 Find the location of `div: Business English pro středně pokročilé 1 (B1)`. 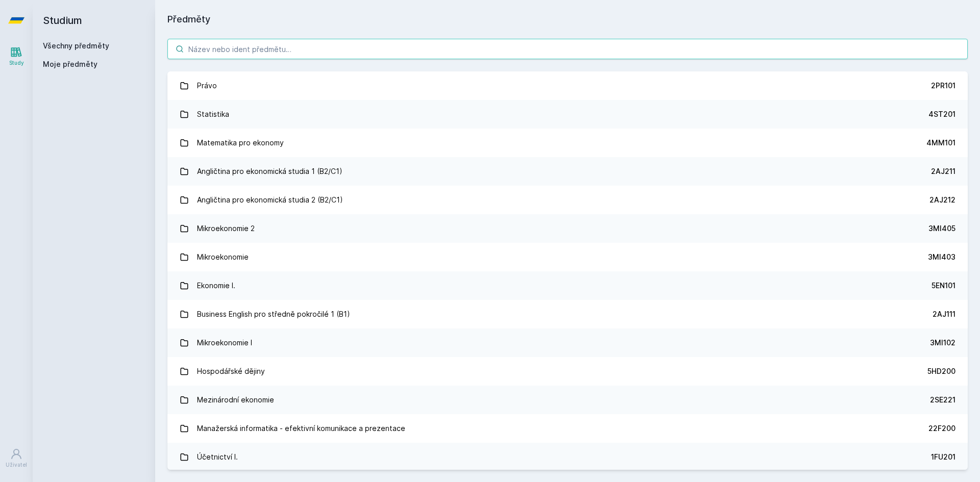

div: Business English pro středně pokročilé 1 (B1) is located at coordinates (274, 314).